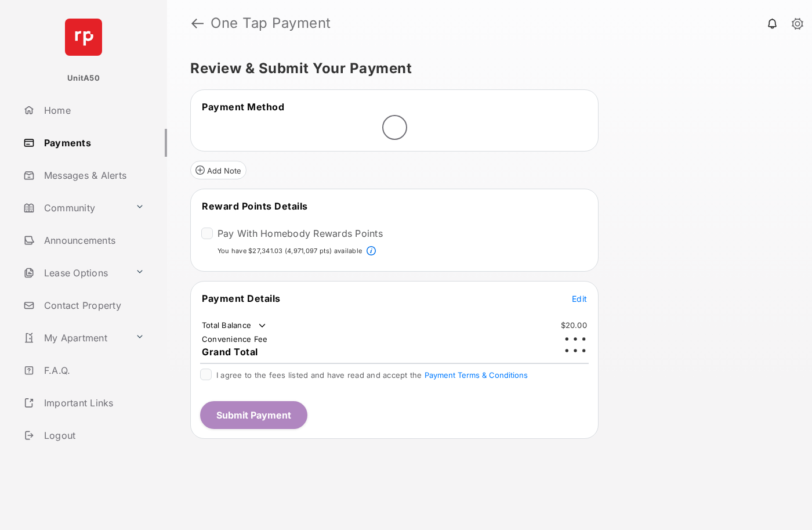  What do you see at coordinates (93, 305) in the screenshot?
I see `a: Contact Property` at bounding box center [93, 305].